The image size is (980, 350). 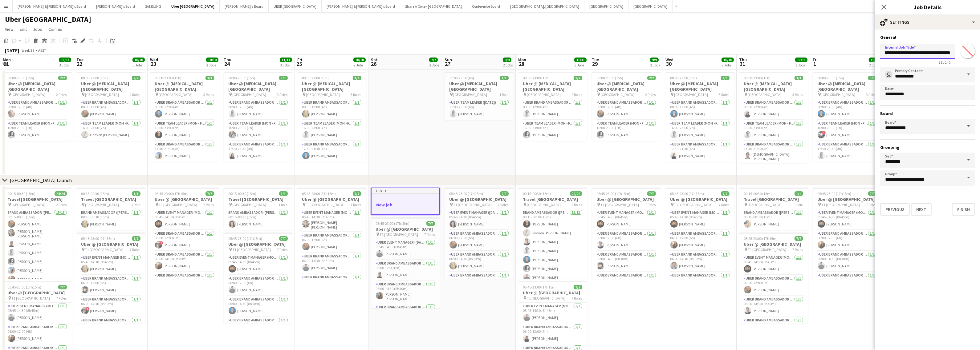 What do you see at coordinates (282, 94) in the screenshot?
I see `span: 3 Roles` at bounding box center [282, 94].